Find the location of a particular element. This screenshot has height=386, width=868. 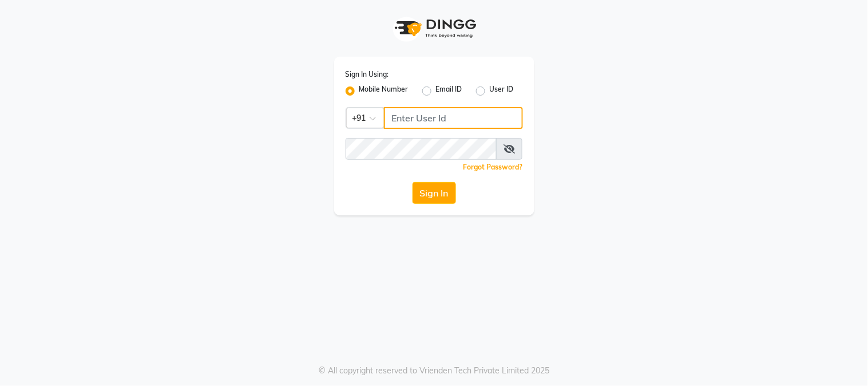

label: Mobile Number is located at coordinates (384, 91).